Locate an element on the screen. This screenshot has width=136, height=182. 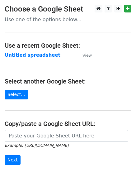
h4: Use a recent Google Sheet: is located at coordinates (68, 46).